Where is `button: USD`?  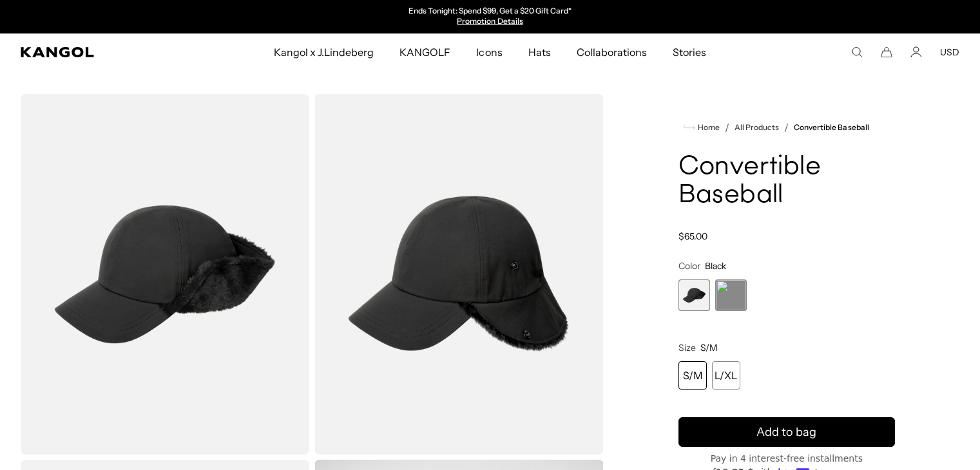 button: USD is located at coordinates (950, 52).